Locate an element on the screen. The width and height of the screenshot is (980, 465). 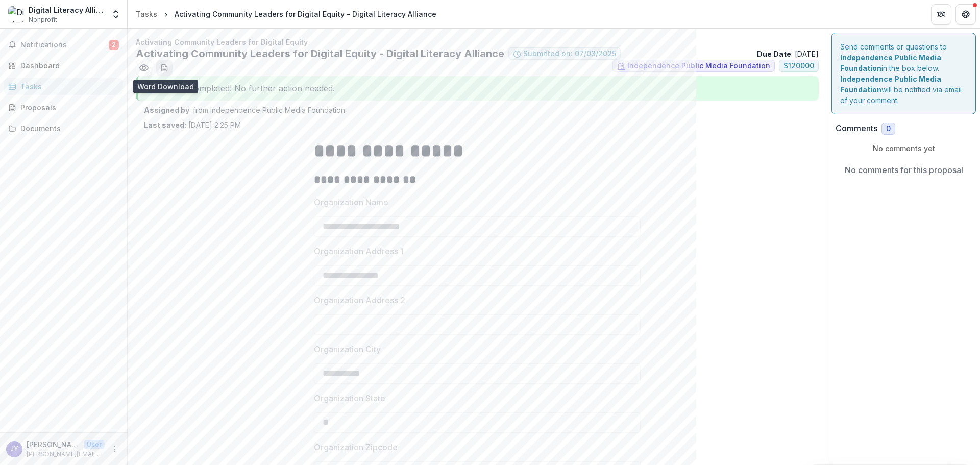
button: Partners is located at coordinates (941, 14).